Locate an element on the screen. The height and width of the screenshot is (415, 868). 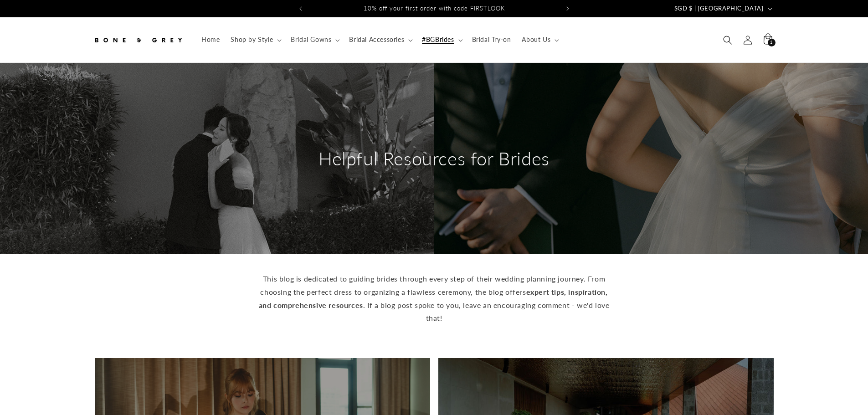
h2: Helpful Resources for Brides is located at coordinates (434, 159).